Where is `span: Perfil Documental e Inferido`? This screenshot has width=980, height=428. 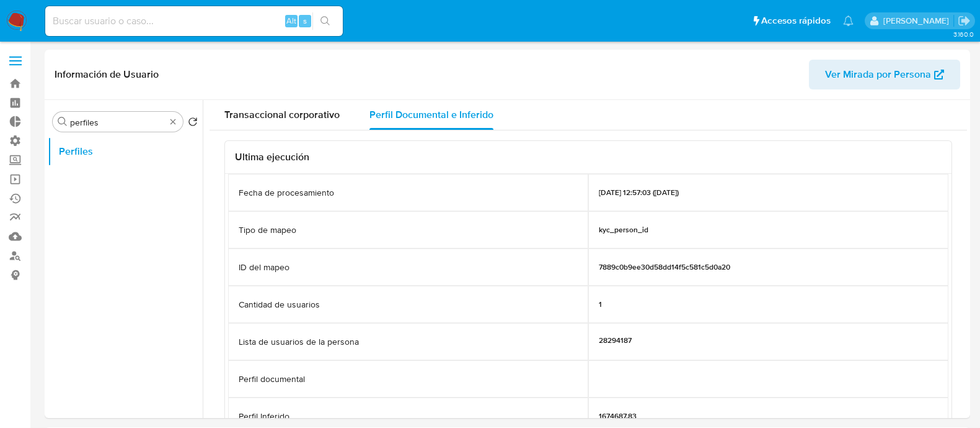 span: Perfil Documental e Inferido is located at coordinates (432, 114).